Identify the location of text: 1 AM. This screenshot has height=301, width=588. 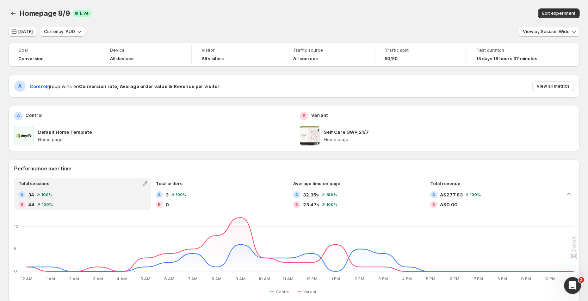
(50, 279).